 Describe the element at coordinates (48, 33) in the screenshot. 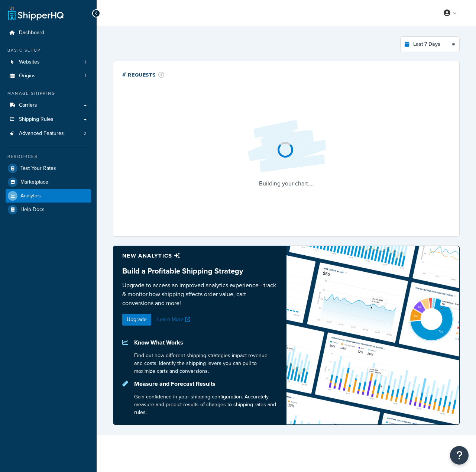

I see `li: Dashboard` at that location.